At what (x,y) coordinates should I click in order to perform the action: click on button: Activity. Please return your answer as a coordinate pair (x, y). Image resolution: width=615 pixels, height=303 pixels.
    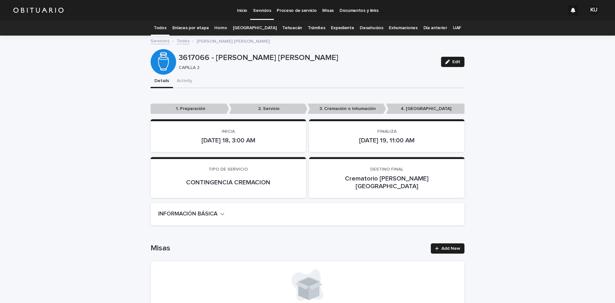
    Looking at the image, I should click on (185, 81).